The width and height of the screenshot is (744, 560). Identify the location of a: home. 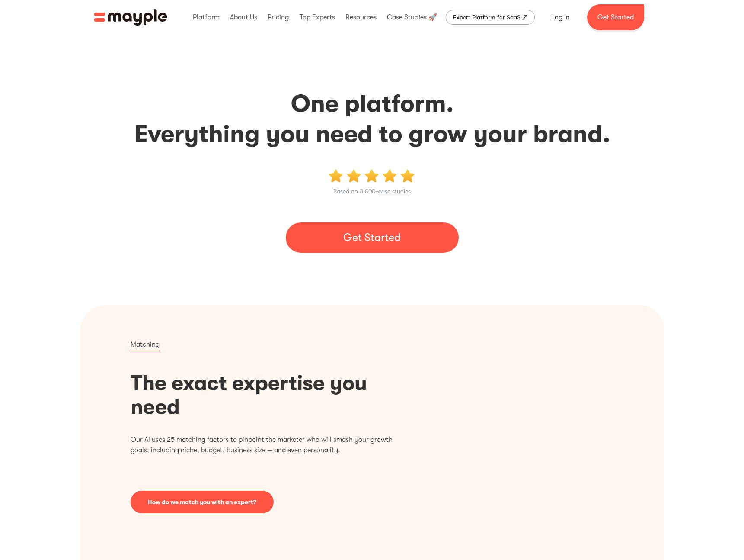
(130, 17).